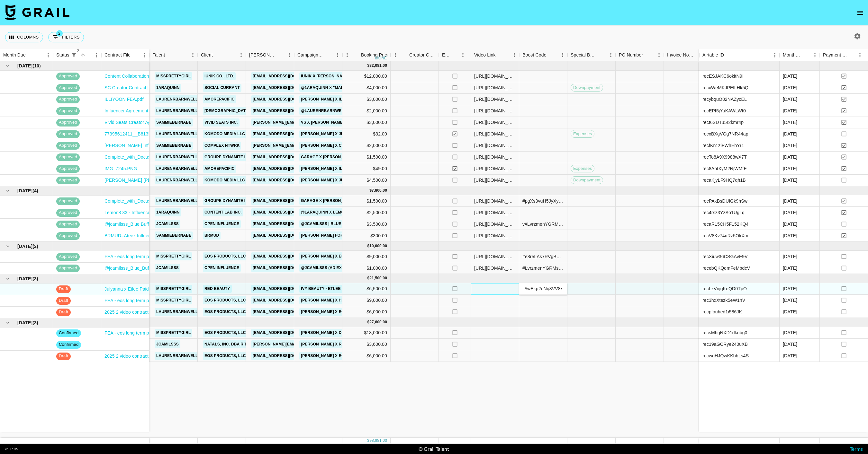 Image resolution: width=868 pixels, height=454 pixels. I want to click on div: https://www.tiktok.com/@sammiebernabe/video/7544145941524270350?is_from_webapp=1&sender_device=pc..., so click(495, 236).